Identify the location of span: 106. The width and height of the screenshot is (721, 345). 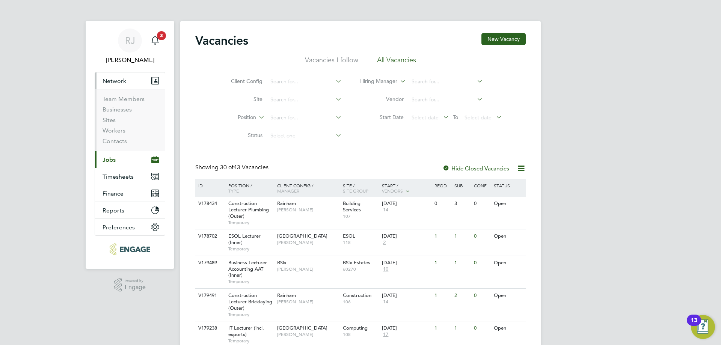
(360, 302).